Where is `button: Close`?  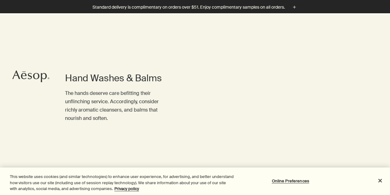 button: Close is located at coordinates (381, 180).